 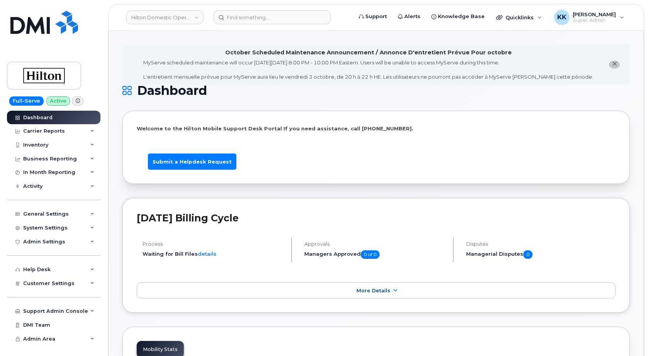 What do you see at coordinates (375, 244) in the screenshot?
I see `h4: Approvals` at bounding box center [375, 244].